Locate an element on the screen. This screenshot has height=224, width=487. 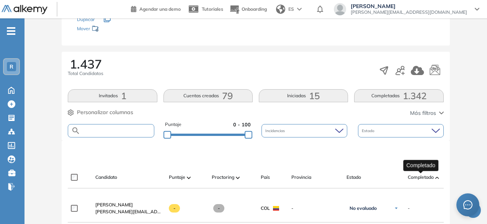
span: Tutoriales is located at coordinates (213, 9).